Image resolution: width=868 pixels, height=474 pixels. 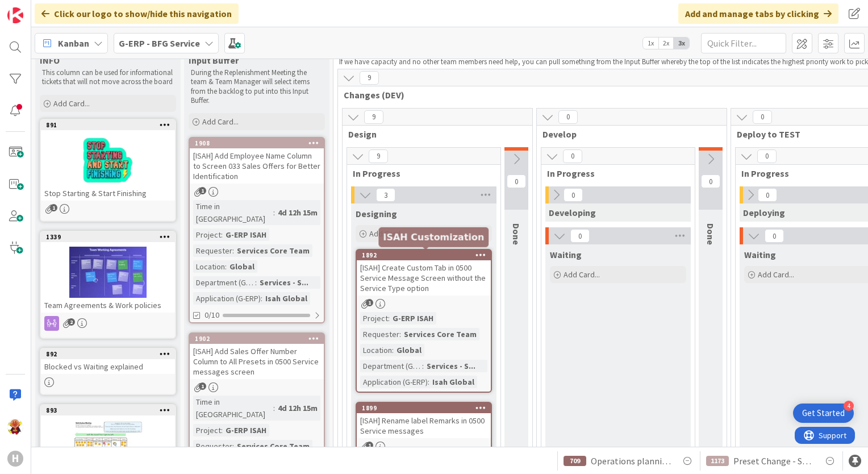 I want to click on div: Services Core Team, so click(x=273, y=446).